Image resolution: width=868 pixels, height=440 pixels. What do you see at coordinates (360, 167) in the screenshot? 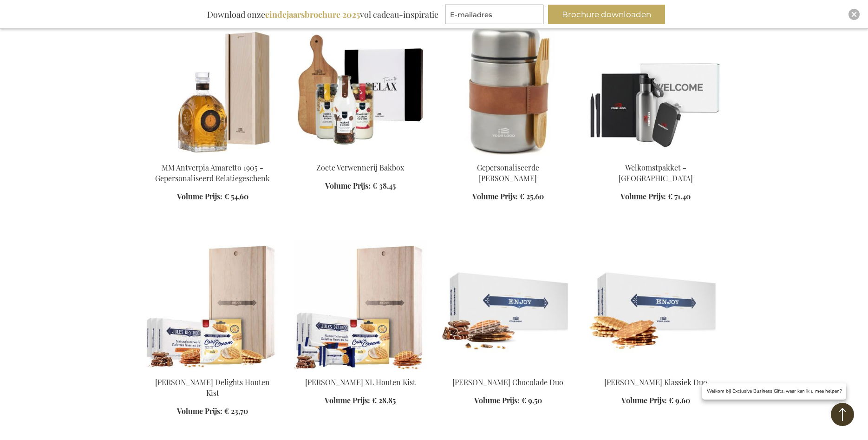
I see `a: Zoete Verwennerij Bakbox` at bounding box center [360, 167].